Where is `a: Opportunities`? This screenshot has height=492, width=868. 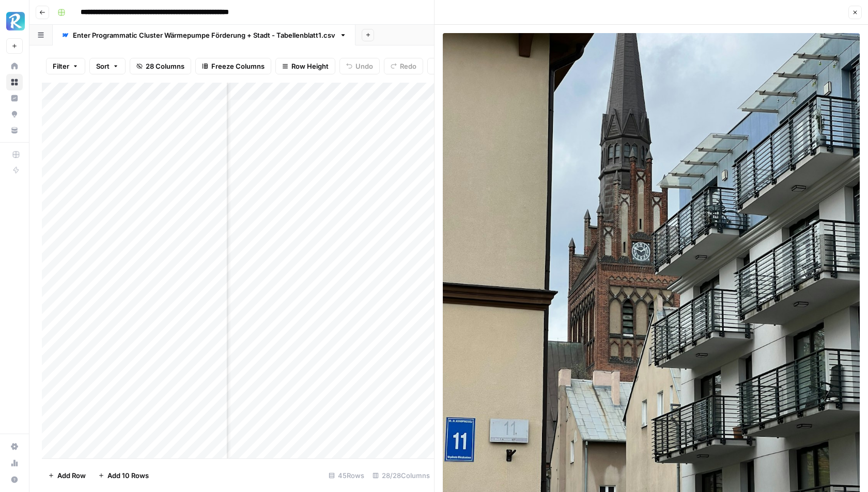 a: Opportunities is located at coordinates (15, 114).